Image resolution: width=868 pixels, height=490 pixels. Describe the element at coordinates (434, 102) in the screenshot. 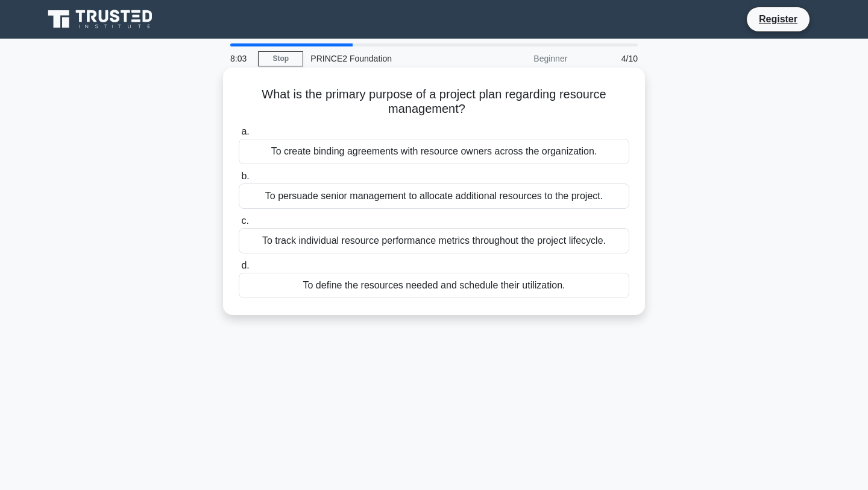

I see `h5: What is the primary purpose of a project plan regarding resource management?` at that location.